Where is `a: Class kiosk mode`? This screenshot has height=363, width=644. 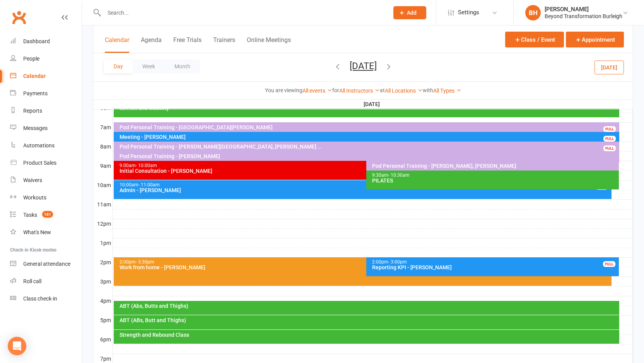 a: Class kiosk mode is located at coordinates (46, 299).